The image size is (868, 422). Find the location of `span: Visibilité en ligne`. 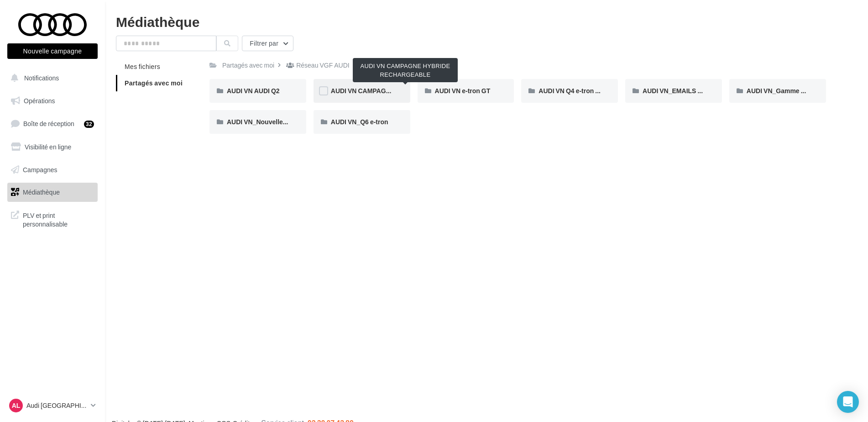

span: Visibilité en ligne is located at coordinates (48, 147).